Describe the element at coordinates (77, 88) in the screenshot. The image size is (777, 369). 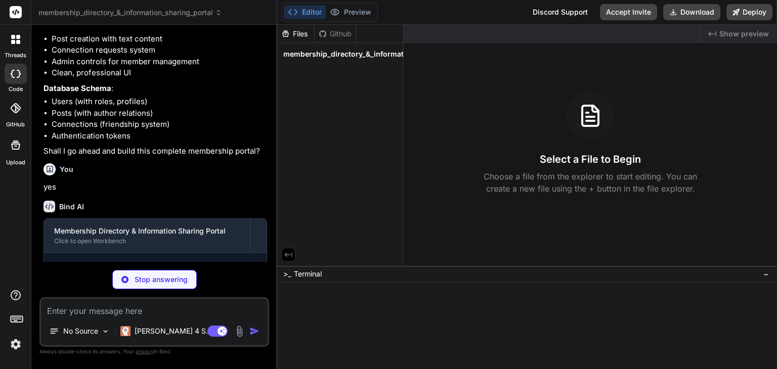
I see `strong: Database Schema` at that location.